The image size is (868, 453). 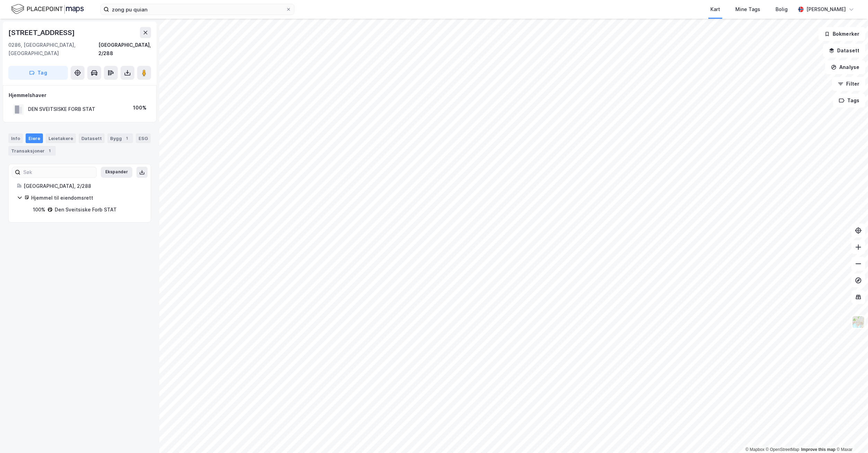 I want to click on input: Søk, so click(x=58, y=172).